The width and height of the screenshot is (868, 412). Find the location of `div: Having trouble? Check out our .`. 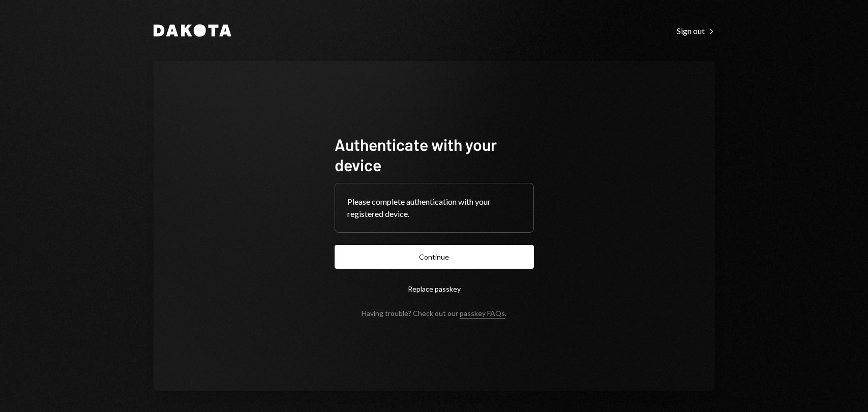

div: Having trouble? Check out our . is located at coordinates (434, 313).